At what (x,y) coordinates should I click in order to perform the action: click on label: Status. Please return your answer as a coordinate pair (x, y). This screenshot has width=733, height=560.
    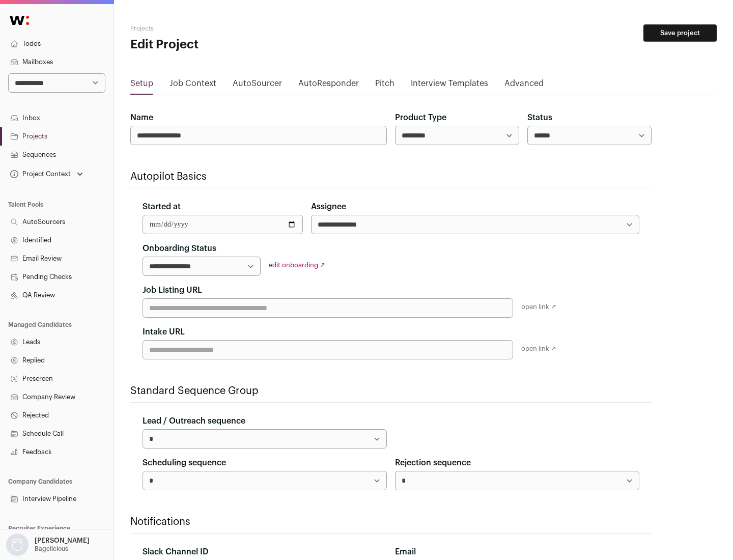
    Looking at the image, I should click on (539, 118).